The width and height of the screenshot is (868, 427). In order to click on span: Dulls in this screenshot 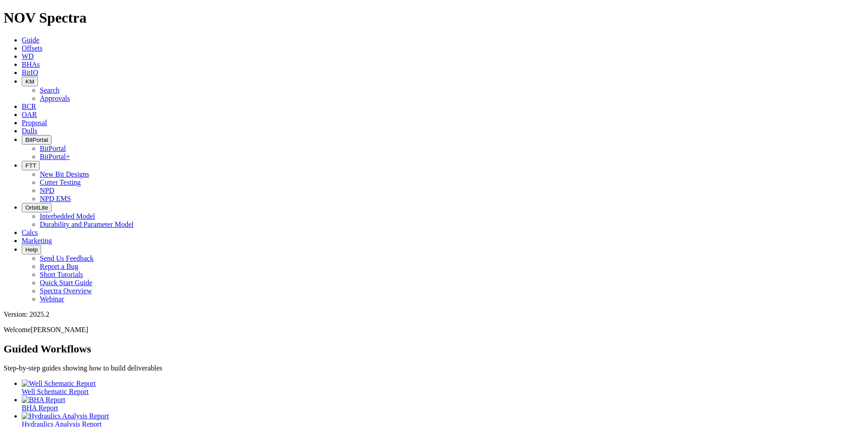, I will do `click(30, 130)`.